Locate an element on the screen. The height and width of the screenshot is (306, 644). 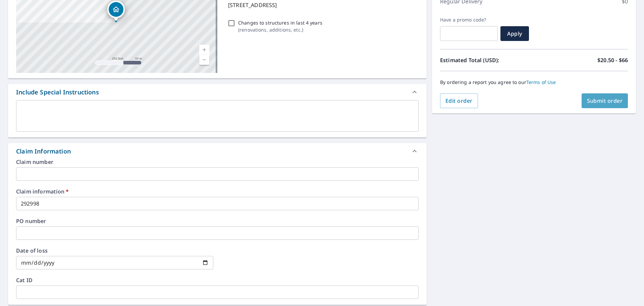
label: PO number is located at coordinates (217, 221).